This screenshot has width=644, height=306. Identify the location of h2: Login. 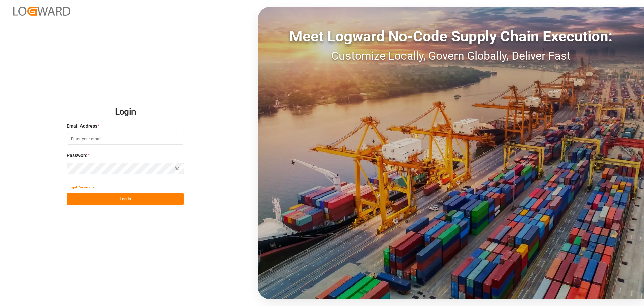
(126, 112).